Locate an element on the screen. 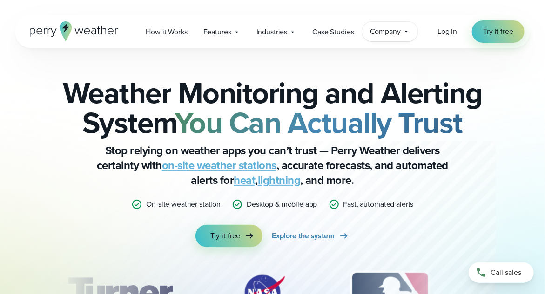 This screenshot has height=294, width=545. strong: You Can Actually Trust is located at coordinates (318, 123).